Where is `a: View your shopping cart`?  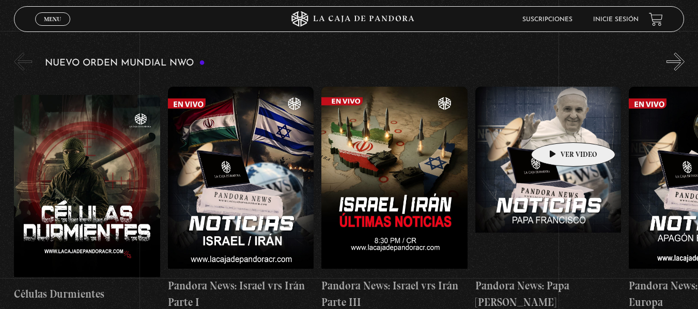 a: View your shopping cart is located at coordinates (656, 19).